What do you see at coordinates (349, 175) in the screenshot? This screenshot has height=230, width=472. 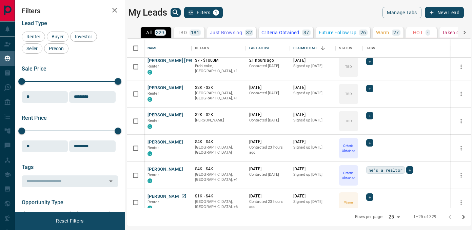 I see `p: Criteria Obtained` at bounding box center [349, 175].